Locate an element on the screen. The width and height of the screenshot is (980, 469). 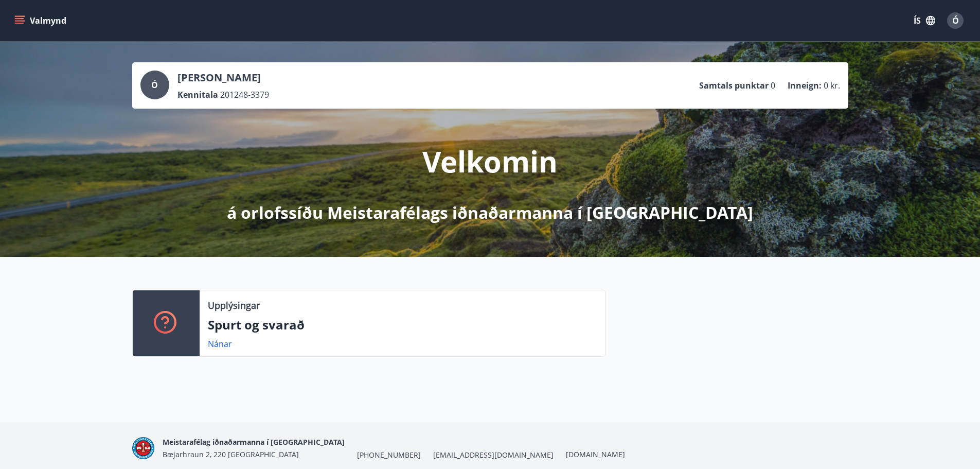
p: Upplýsingar is located at coordinates (234, 305).